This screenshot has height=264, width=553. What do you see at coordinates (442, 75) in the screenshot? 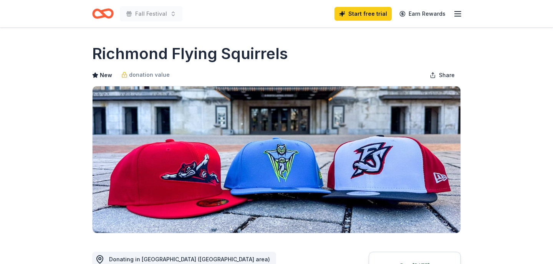
I see `button: Share` at bounding box center [442, 75].